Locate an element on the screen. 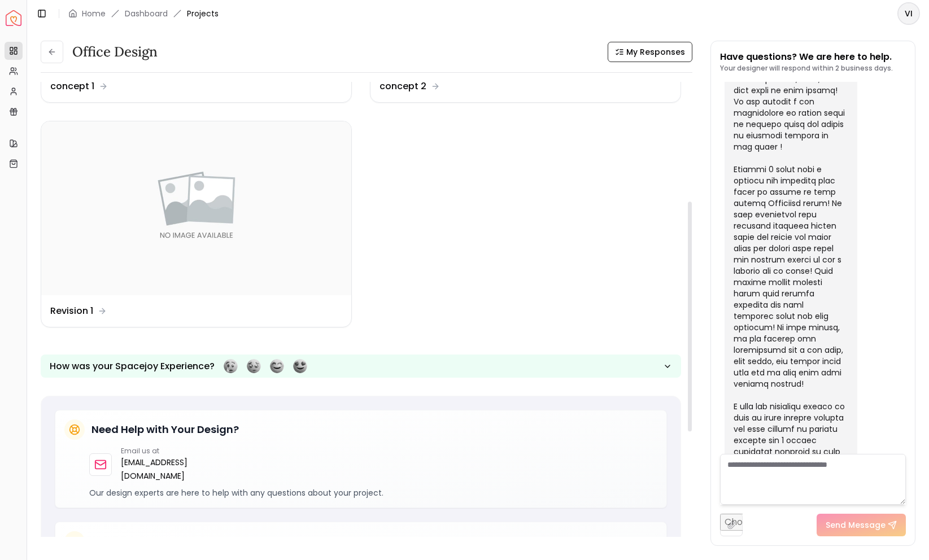 Image resolution: width=929 pixels, height=560 pixels. button: How was your Spacejoy Experience?Feeling terribleFeeling badFeeling goodFeeling awesome is located at coordinates (361, 366).